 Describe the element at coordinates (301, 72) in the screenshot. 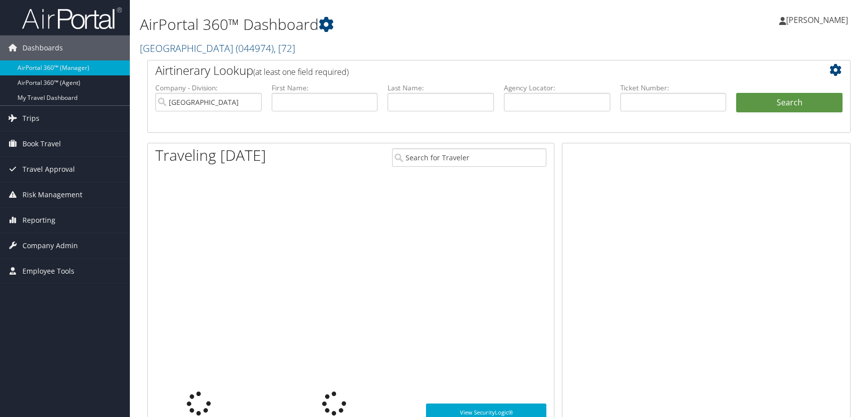

I see `span: (at least one field required)` at that location.